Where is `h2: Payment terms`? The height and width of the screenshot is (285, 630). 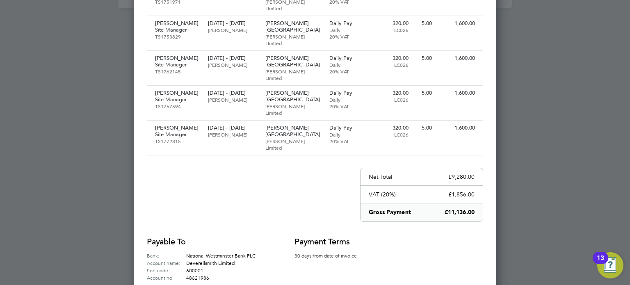
h2: Payment terms is located at coordinates (331, 242).